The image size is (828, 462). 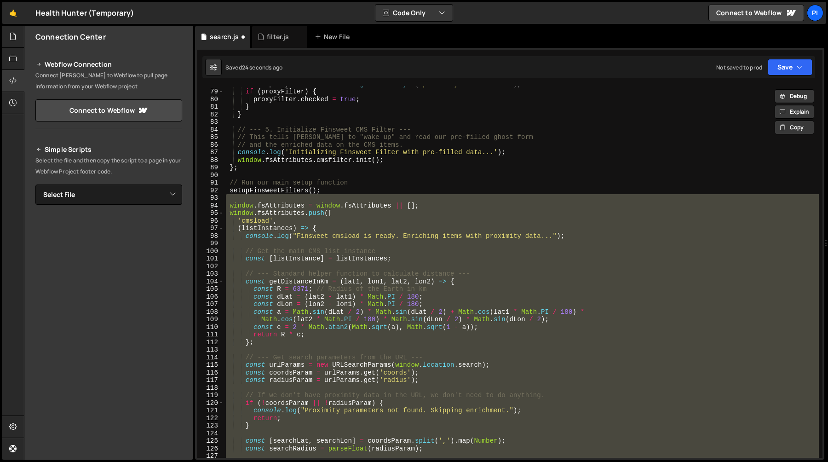 I want to click on button: Save, so click(x=790, y=67).